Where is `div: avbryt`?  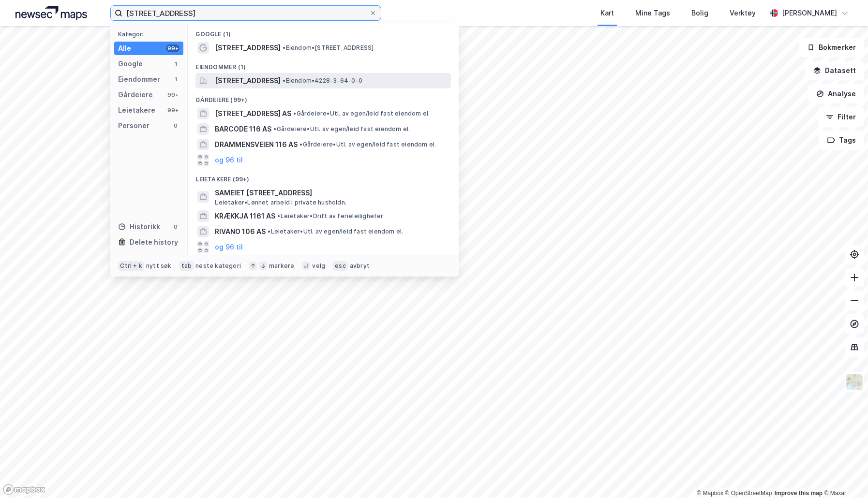
div: avbryt is located at coordinates (359, 266).